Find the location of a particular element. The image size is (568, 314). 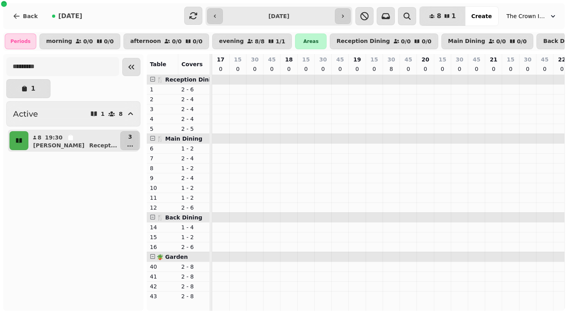

p: 19:30 is located at coordinates (54, 138).